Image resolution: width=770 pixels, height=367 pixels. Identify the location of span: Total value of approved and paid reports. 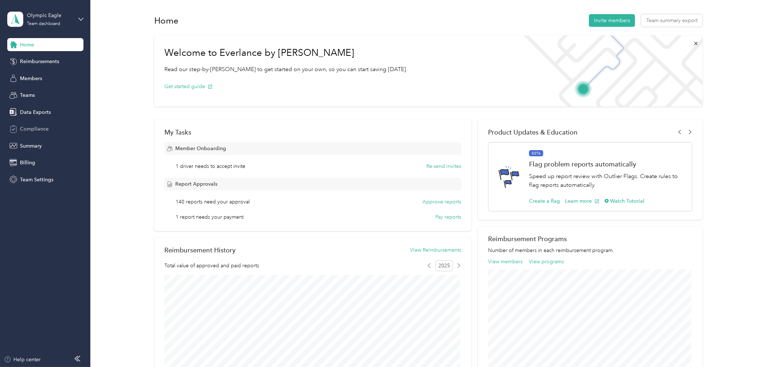
(211, 266).